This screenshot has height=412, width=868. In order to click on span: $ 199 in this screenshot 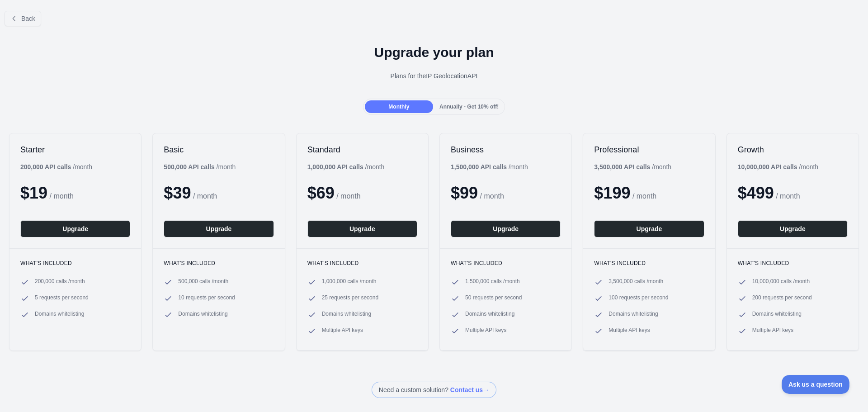, I will do `click(612, 193)`.